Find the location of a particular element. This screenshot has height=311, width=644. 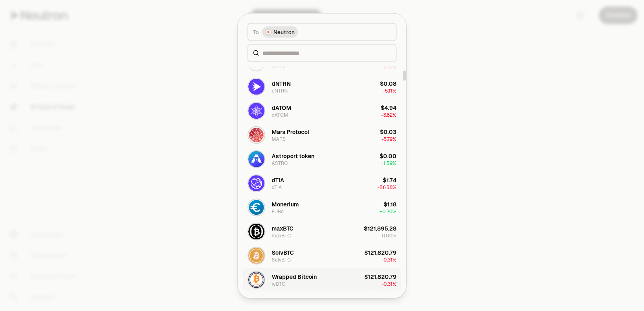

div: ASTRO is located at coordinates (280, 163).